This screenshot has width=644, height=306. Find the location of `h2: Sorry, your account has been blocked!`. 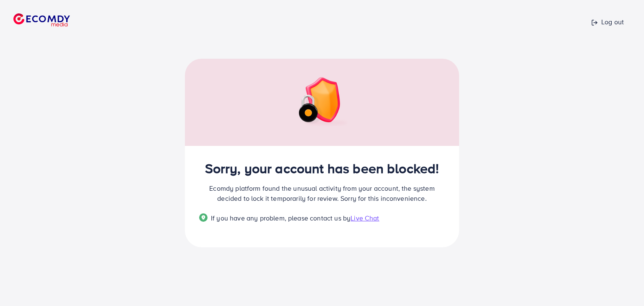

h2: Sorry, your account has been blocked! is located at coordinates (322, 168).